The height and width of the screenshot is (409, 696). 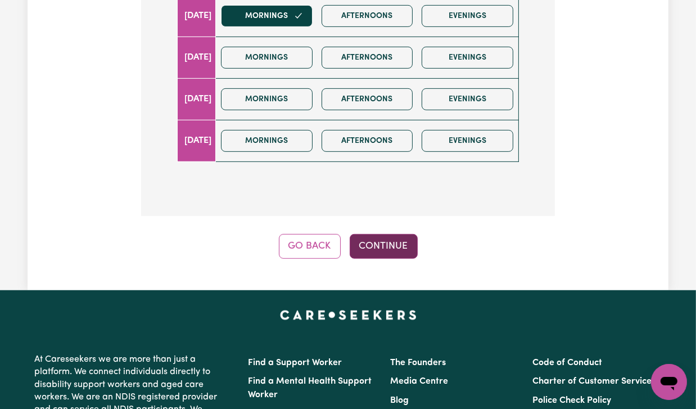 I want to click on a: Find a Support Worker, so click(x=295, y=363).